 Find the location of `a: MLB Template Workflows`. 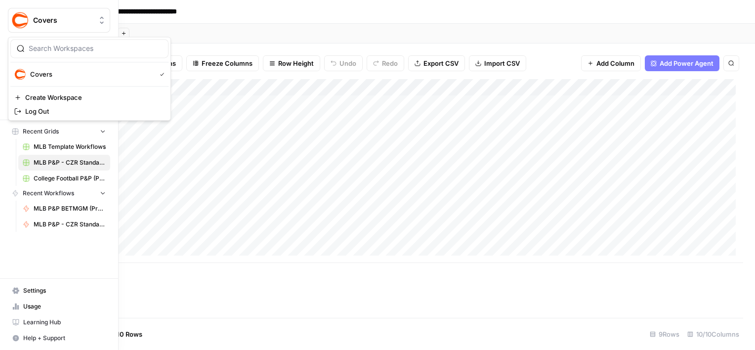

a: MLB Template Workflows is located at coordinates (64, 147).